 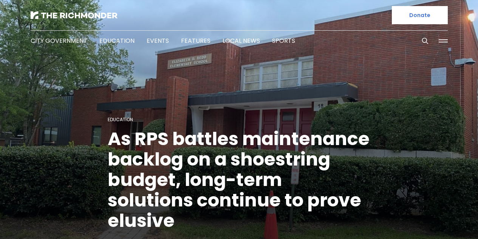 I want to click on a: Sports, so click(x=284, y=40).